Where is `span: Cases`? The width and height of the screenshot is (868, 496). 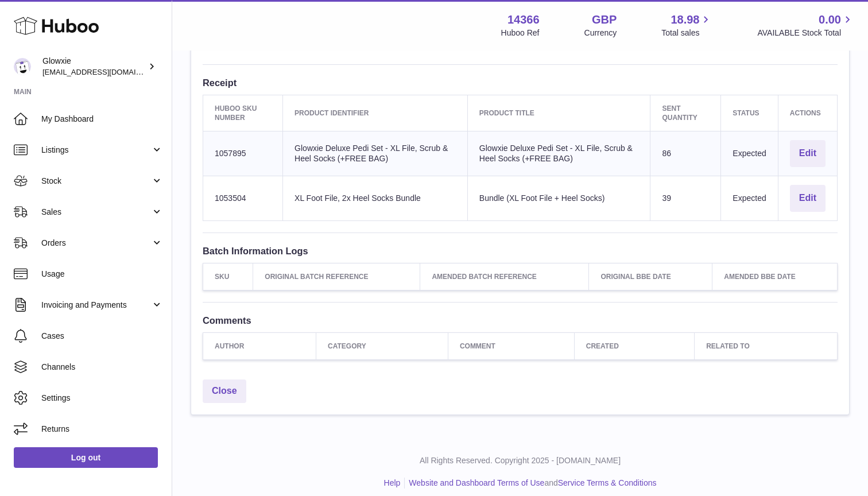 span: Cases is located at coordinates (102, 336).